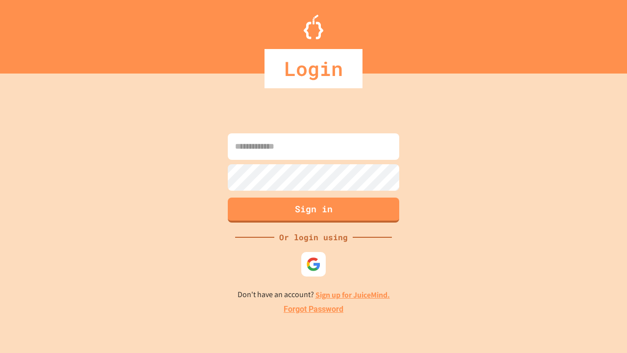 The image size is (627, 353). I want to click on div: Login, so click(314, 69).